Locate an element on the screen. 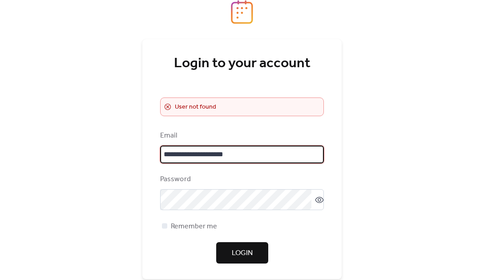  span: Remember me is located at coordinates (194, 226).